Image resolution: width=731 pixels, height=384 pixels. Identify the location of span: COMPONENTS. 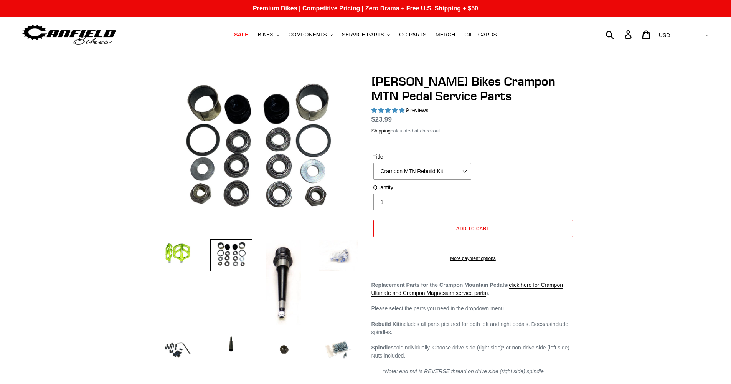
(308, 35).